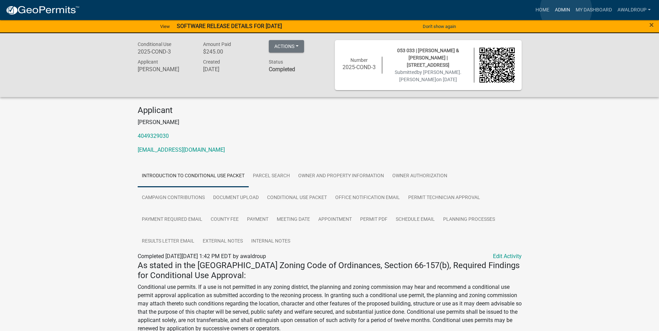 This screenshot has height=331, width=659. What do you see at coordinates (154, 44) in the screenshot?
I see `span: Conditional Use` at bounding box center [154, 44].